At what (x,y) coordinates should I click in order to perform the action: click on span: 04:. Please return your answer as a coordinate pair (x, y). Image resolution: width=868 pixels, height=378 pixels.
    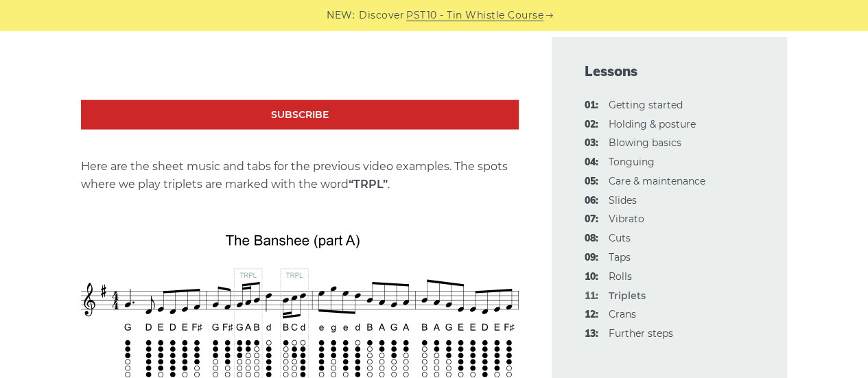
    Looking at the image, I should click on (592, 162).